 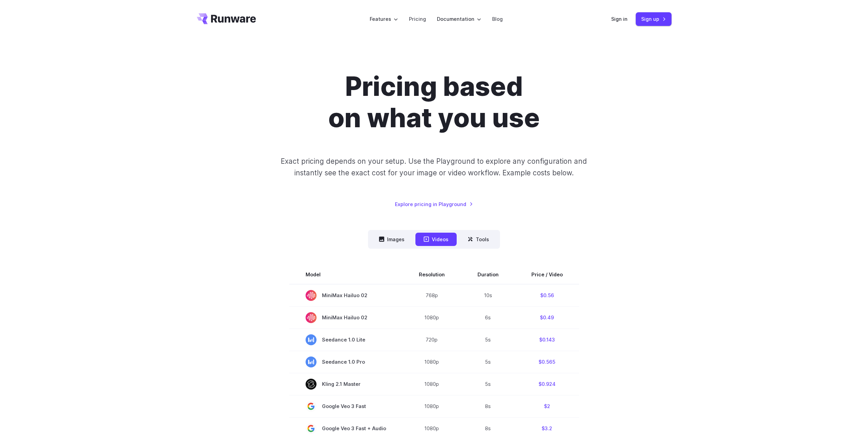 What do you see at coordinates (346, 406) in the screenshot?
I see `span: Google Veo 3 Fast` at bounding box center [346, 406].